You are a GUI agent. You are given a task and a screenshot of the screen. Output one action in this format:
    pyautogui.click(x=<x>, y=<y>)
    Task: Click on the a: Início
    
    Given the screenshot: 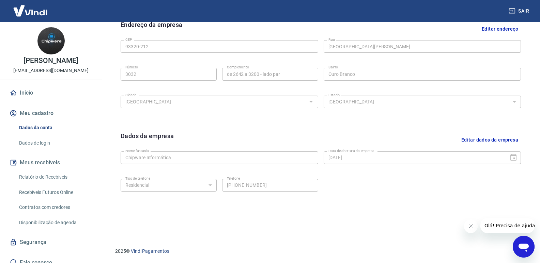 What is the action you would take?
    pyautogui.click(x=51, y=93)
    